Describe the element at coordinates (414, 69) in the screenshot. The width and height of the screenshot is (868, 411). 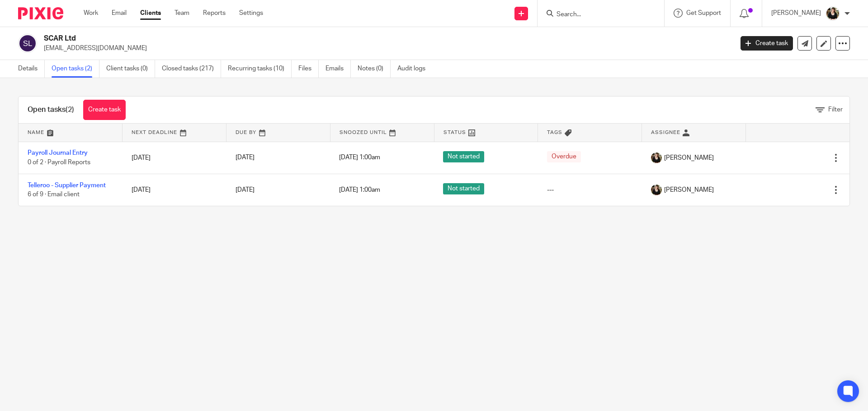
I see `a: Audit logs` at that location.